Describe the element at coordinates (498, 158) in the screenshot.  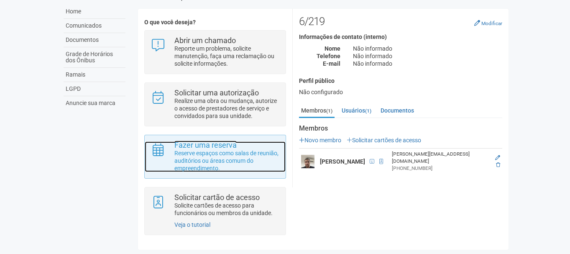
I see `a: Editar membro` at that location.